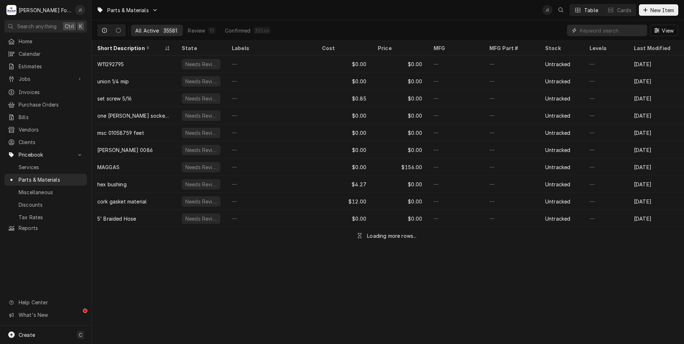 Image resolution: width=684 pixels, height=344 pixels. I want to click on a: Go to Parts & Materials, so click(127, 10).